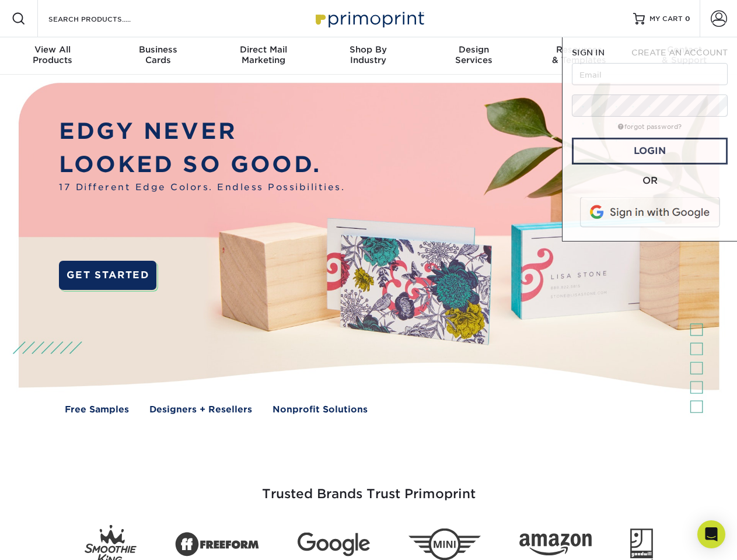 The height and width of the screenshot is (560, 737). Describe the element at coordinates (369, 18) in the screenshot. I see `img: Primoprint` at that location.